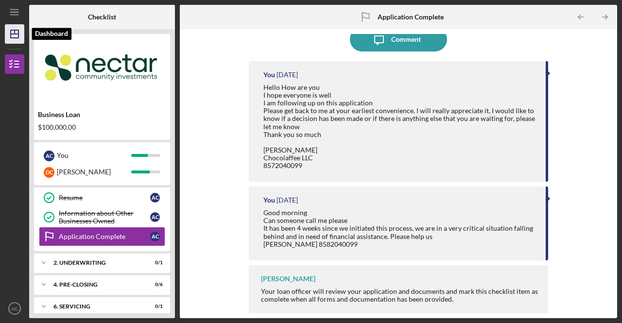 Image resolution: width=622 pixels, height=323 pixels. I want to click on a: Application CompleteAC, so click(102, 237).